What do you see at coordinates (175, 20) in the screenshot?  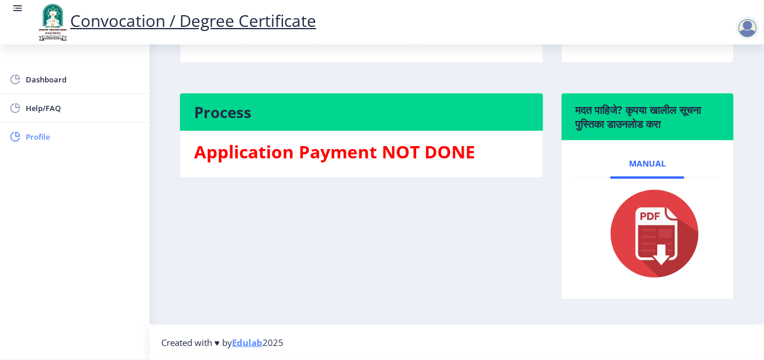 I see `a: Convocation / Degree Certificate` at bounding box center [175, 20].